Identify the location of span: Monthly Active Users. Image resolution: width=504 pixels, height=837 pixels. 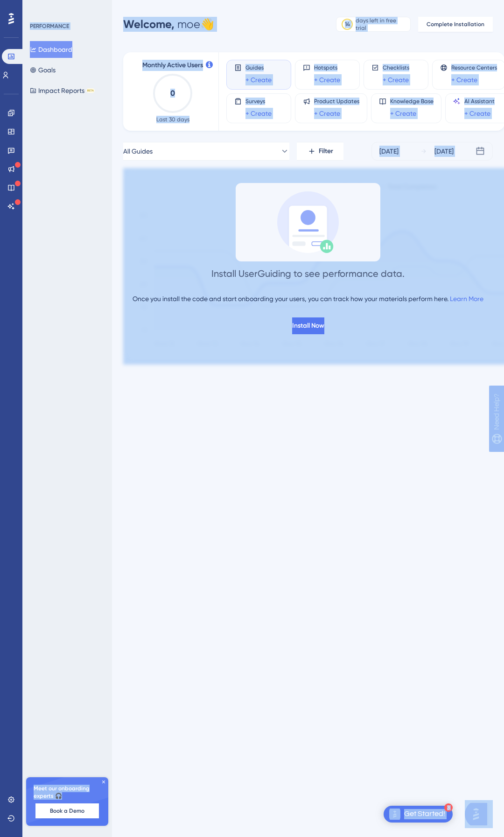
(173, 66).